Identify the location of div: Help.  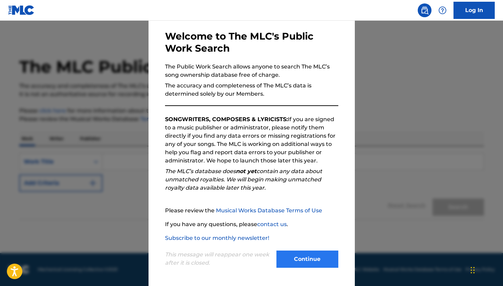
(442, 10).